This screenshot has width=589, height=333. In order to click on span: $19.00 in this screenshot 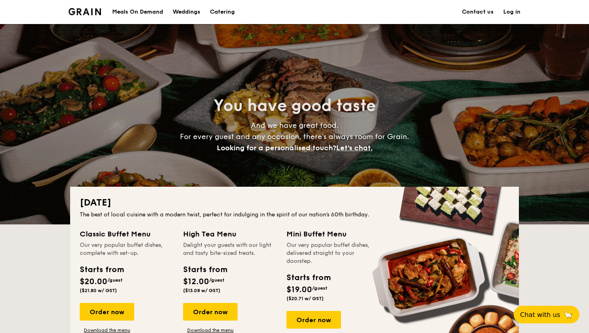, I will do `click(299, 290)`.